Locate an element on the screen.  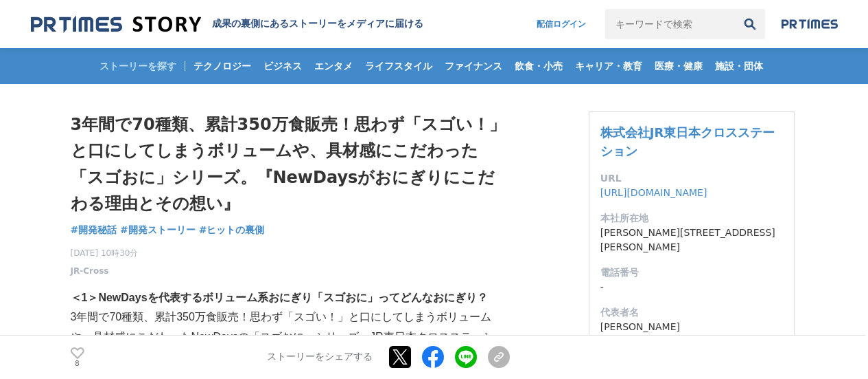
a: JR-Cross is located at coordinates (90, 271).